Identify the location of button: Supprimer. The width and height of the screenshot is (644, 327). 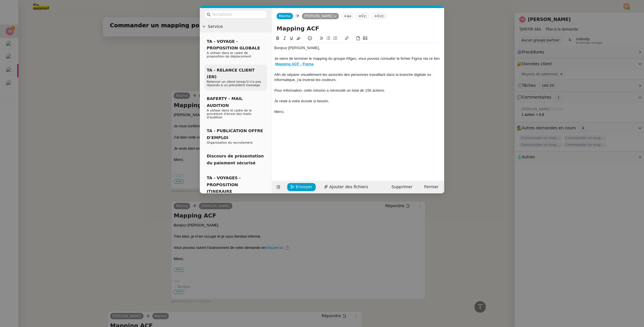
(402, 187).